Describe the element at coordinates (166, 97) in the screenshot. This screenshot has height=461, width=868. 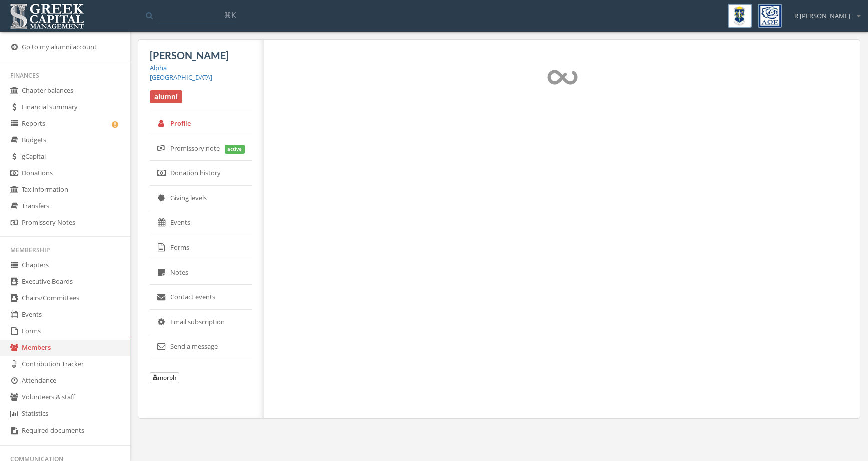
I see `span: alumni` at that location.